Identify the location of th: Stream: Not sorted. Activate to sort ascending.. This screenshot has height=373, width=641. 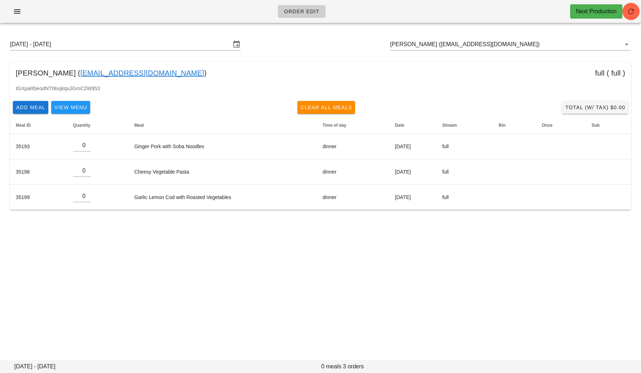
(465, 125).